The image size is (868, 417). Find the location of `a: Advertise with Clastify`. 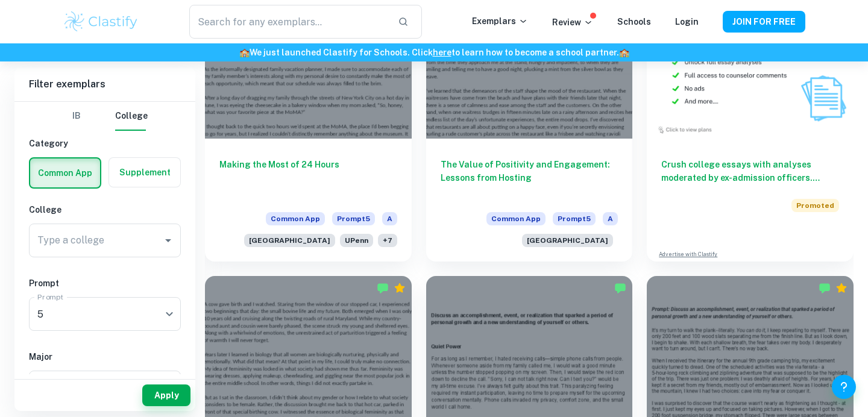

a: Advertise with Clastify is located at coordinates (687, 254).